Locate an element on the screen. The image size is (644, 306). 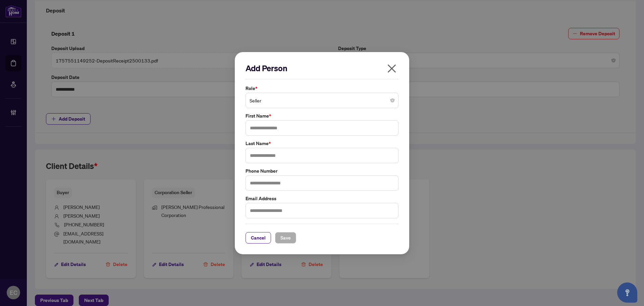
button: Open asap is located at coordinates (627, 292).